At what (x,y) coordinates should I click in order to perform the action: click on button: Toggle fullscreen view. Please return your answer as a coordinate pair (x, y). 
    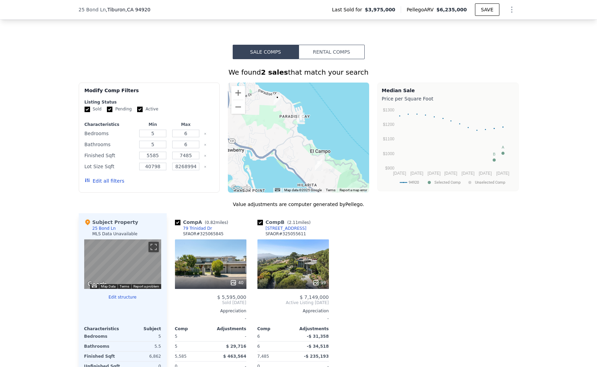
    Looking at the image, I should click on (154, 247).